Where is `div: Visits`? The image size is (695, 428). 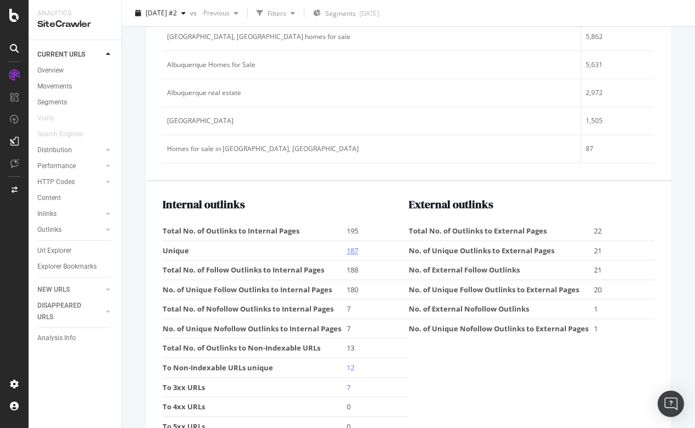 div: Visits is located at coordinates (46, 118).